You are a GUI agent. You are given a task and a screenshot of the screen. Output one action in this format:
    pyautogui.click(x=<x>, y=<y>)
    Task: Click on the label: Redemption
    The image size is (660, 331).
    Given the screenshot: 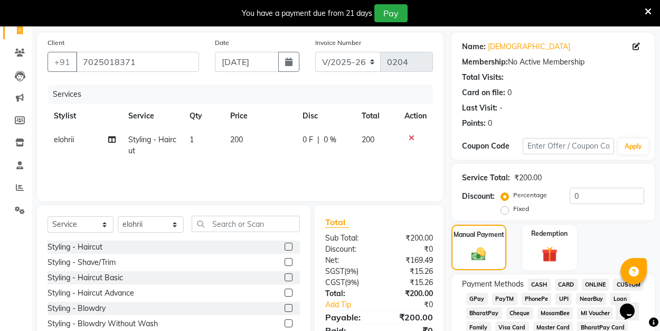 What is the action you would take?
    pyautogui.click(x=549, y=233)
    